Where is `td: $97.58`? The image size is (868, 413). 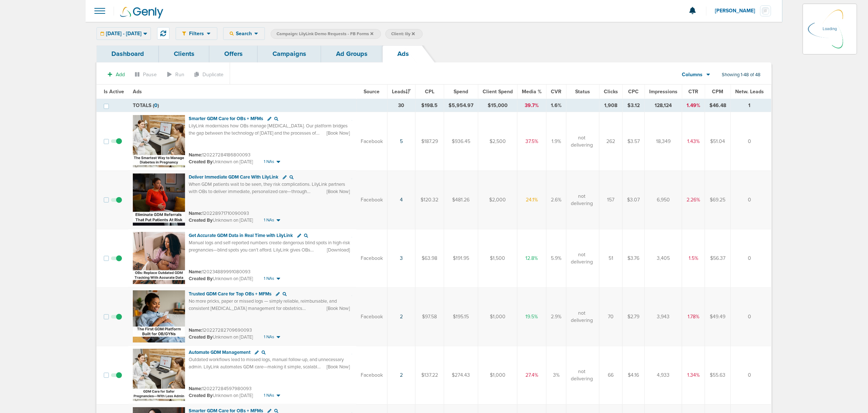 td: $97.58 is located at coordinates (430, 317).